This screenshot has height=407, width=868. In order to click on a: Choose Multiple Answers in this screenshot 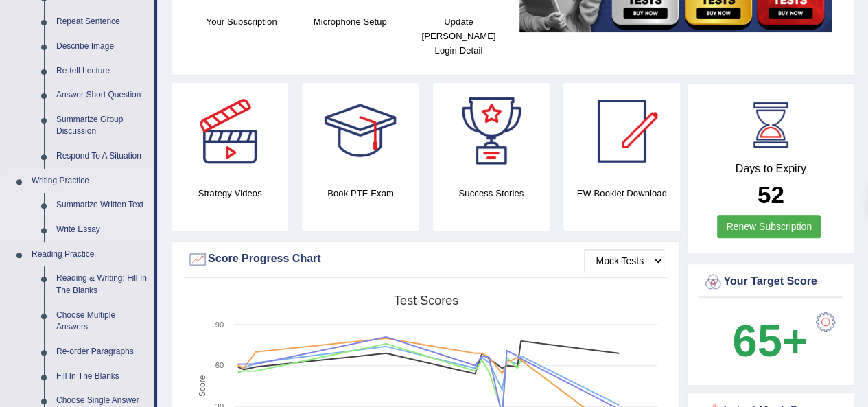, I will do `click(102, 321)`.